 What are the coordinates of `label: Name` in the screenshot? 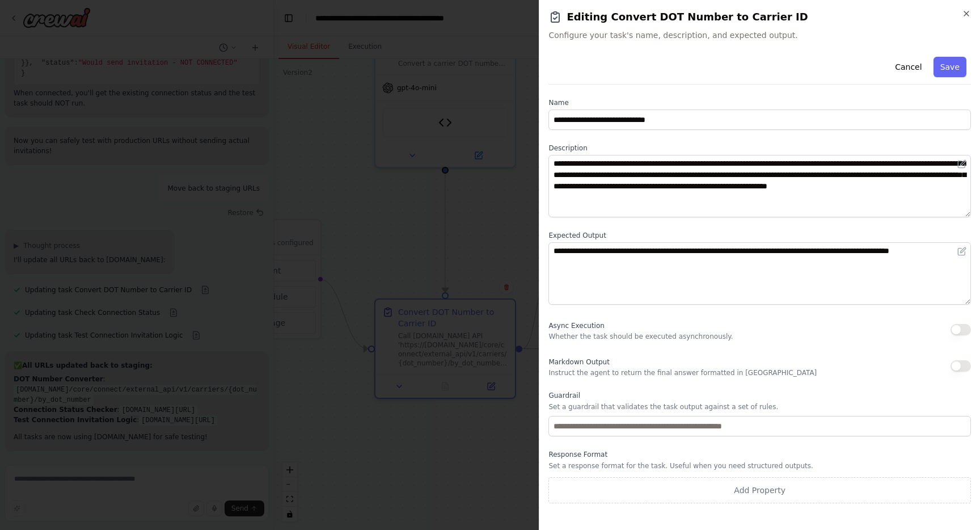 It's located at (759, 102).